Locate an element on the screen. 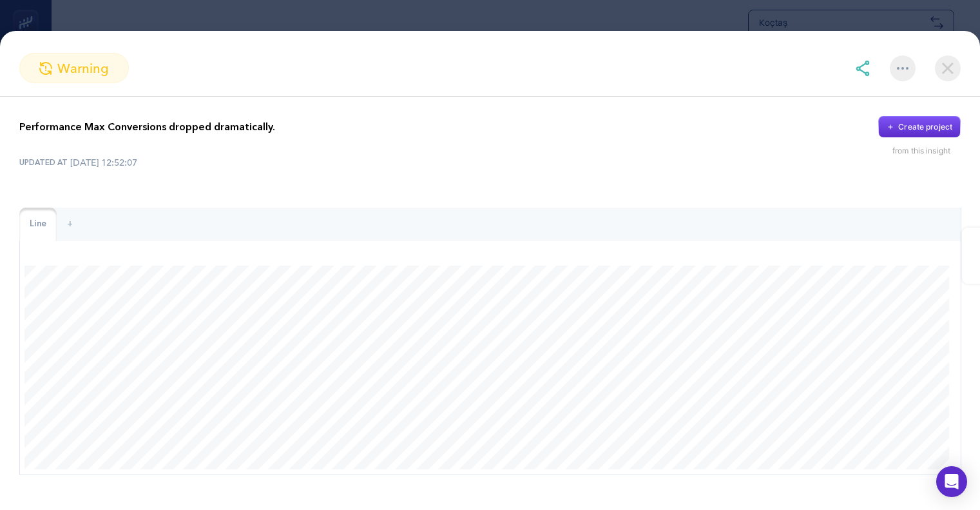  span: UPDATED AT is located at coordinates (43, 163).